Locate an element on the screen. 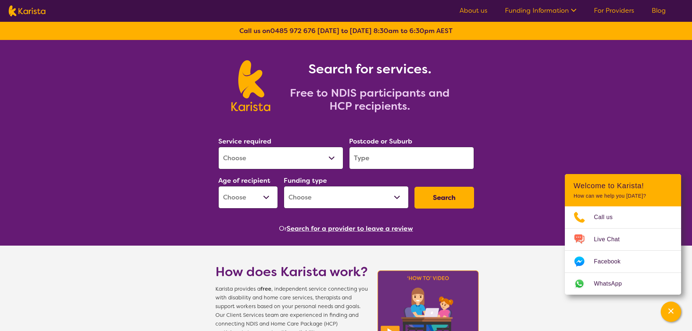 This screenshot has width=692, height=331. a: Funding Information is located at coordinates (541, 11).